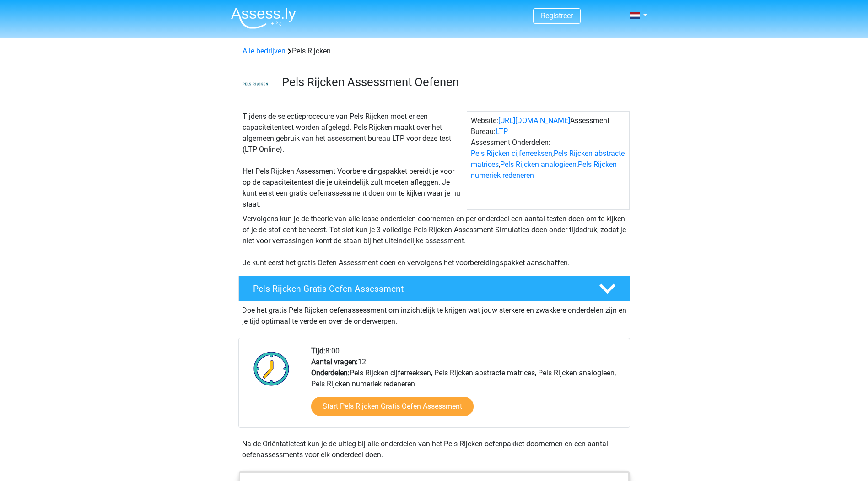 The image size is (868, 481). I want to click on h4: Pels Rijcken Gratis Oefen Assessment, so click(419, 288).